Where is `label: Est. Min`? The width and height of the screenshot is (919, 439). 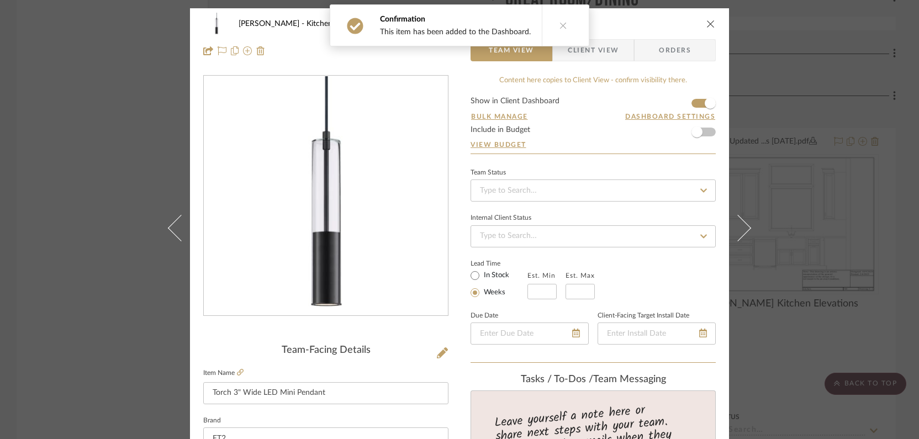
label: Est. Min is located at coordinates (541, 275).